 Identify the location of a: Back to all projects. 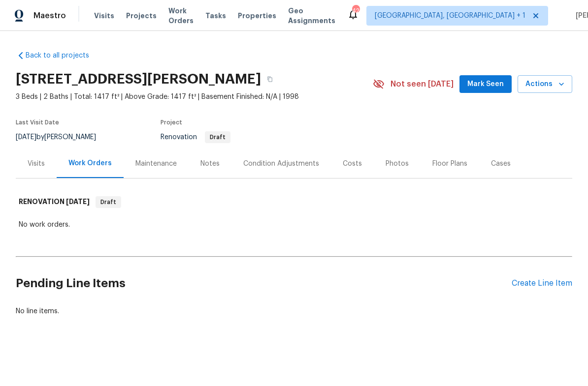
(63, 55).